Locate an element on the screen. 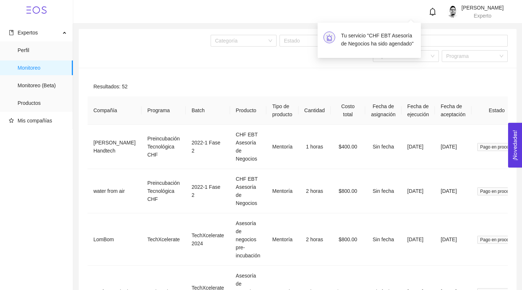 The width and height of the screenshot is (522, 290). th: Fecha de asignación is located at coordinates (383, 110).